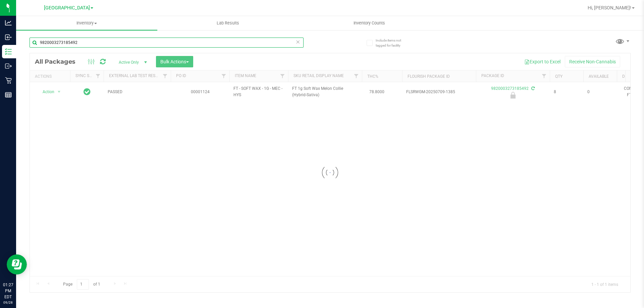 The height and width of the screenshot is (308, 644). I want to click on inline-svg: Outbound, so click(8, 66).